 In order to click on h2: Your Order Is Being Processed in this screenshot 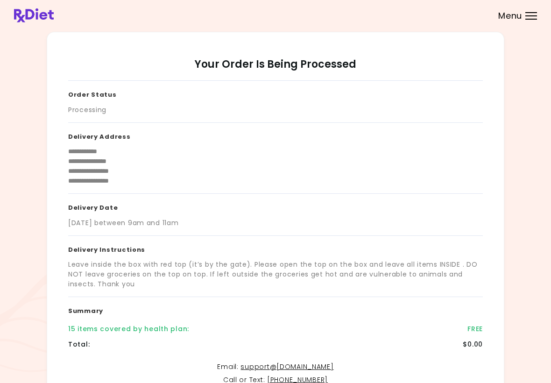, I will do `click(275, 69)`.